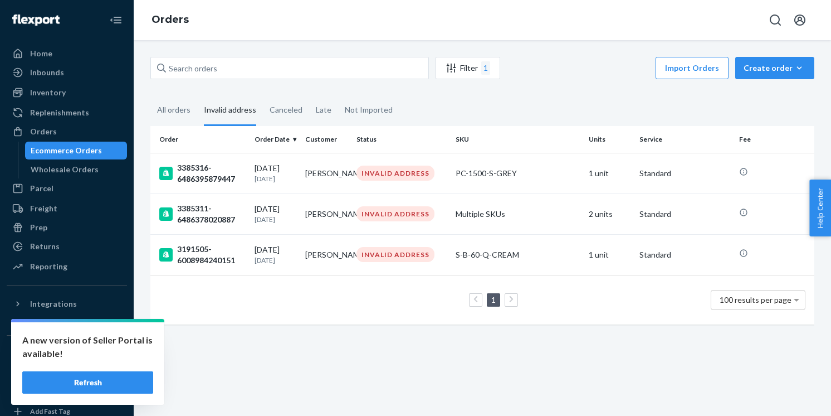 The height and width of the screenshot is (416, 831). What do you see at coordinates (202, 173) in the screenshot?
I see `div: 3385316-6486395879447` at bounding box center [202, 173].